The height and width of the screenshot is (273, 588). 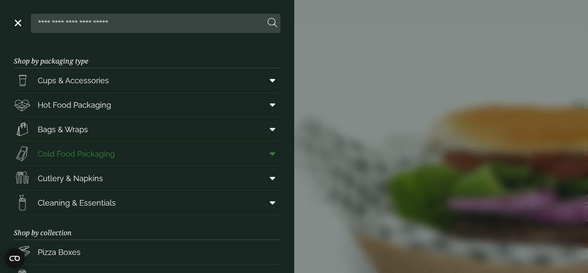 What do you see at coordinates (147, 80) in the screenshot?
I see `a: Cups & Accessories` at bounding box center [147, 80].